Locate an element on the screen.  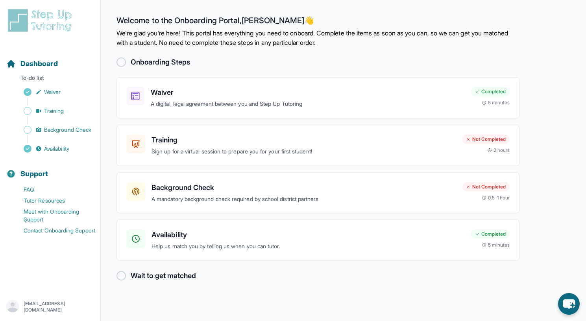
h2: Onboarding Steps is located at coordinates (160, 62).